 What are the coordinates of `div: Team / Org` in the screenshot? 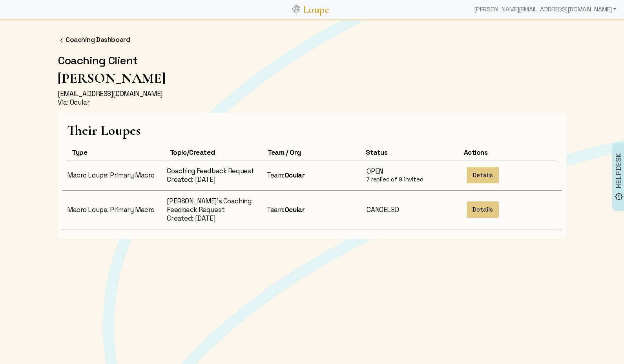 It's located at (312, 153).